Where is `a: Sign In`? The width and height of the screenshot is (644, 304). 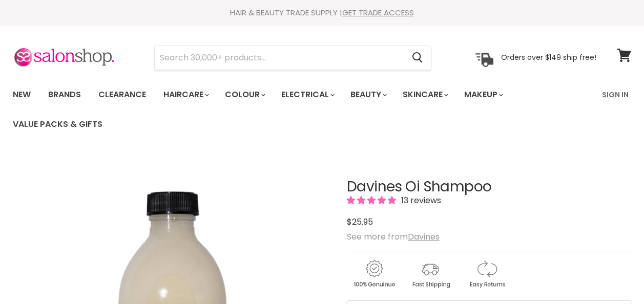
a: Sign In is located at coordinates (615, 95).